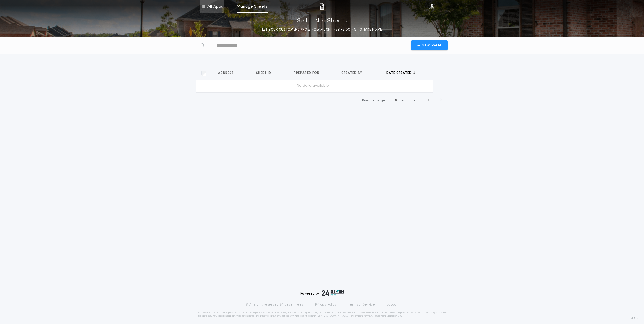 This screenshot has width=644, height=324. What do you see at coordinates (274, 305) in the screenshot?
I see `p: © All rights reserved. 24|Seven Fees` at bounding box center [274, 305].